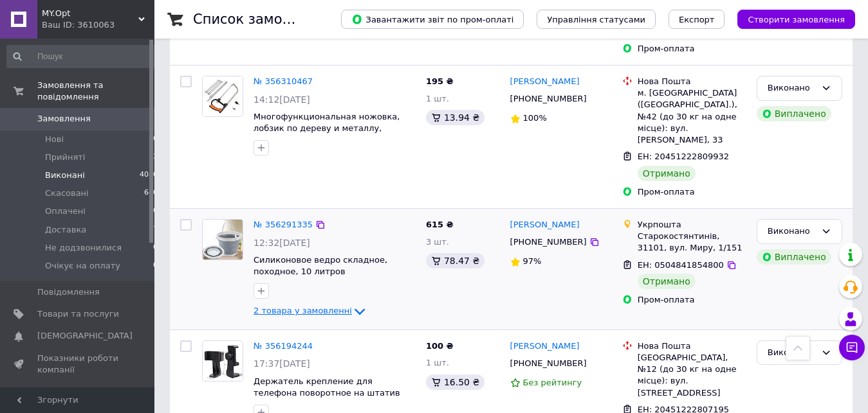 Image resolution: width=868 pixels, height=413 pixels. Describe the element at coordinates (83, 248) in the screenshot. I see `span: Не додзвонилися` at that location.